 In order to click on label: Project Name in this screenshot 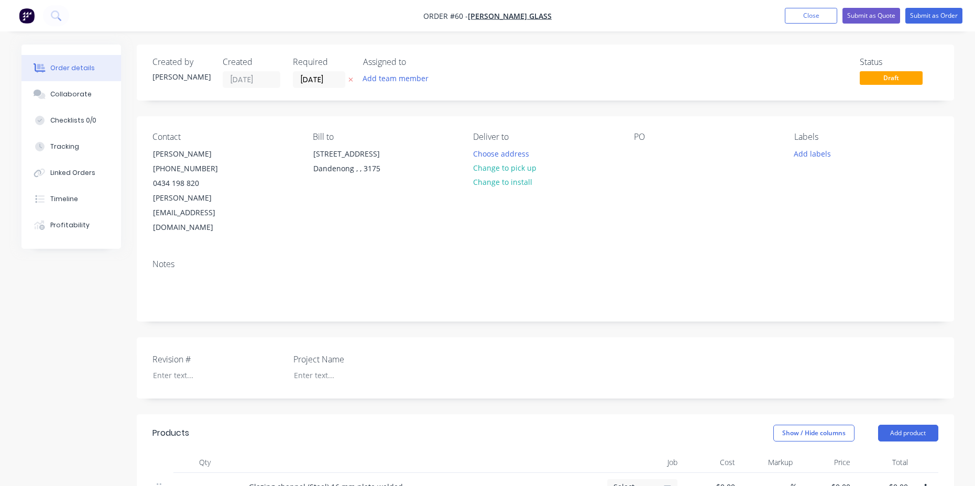, I will do `click(359, 360)`.